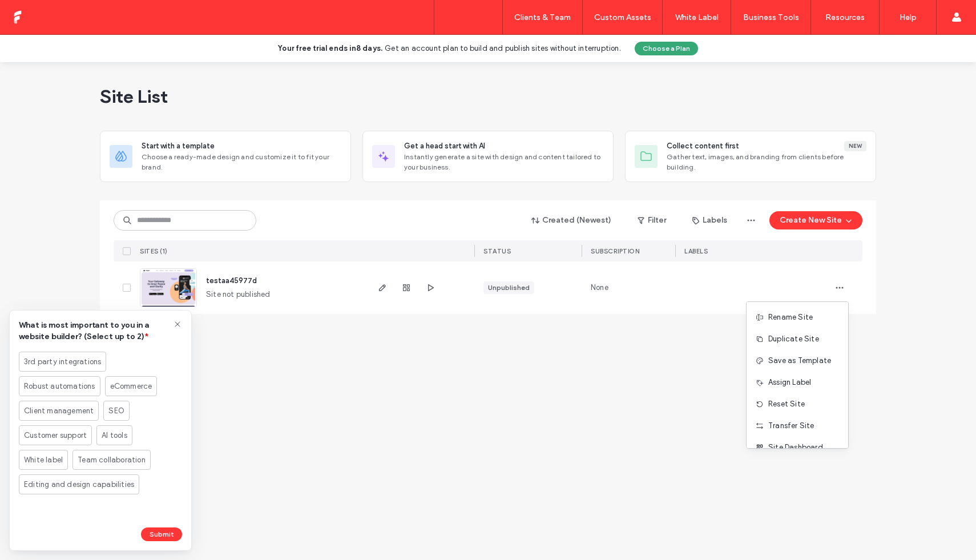 The height and width of the screenshot is (560, 976). What do you see at coordinates (58, 411) in the screenshot?
I see `span: Client management` at bounding box center [58, 411].